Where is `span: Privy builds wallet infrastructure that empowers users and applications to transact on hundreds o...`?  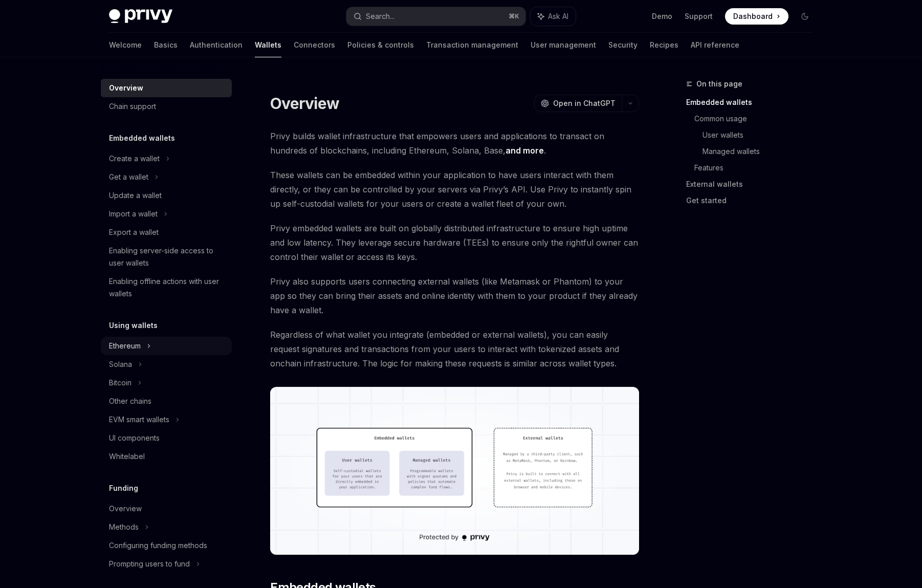
span: Privy builds wallet infrastructure that empowers users and applications to transact on hundreds o... is located at coordinates (454, 143).